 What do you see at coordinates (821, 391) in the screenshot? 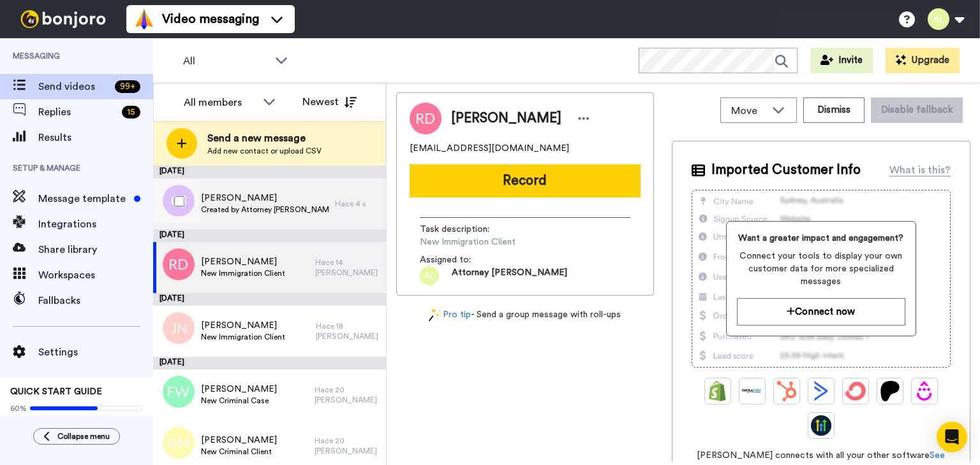
I see `img: ActiveCampaign` at bounding box center [821, 391].